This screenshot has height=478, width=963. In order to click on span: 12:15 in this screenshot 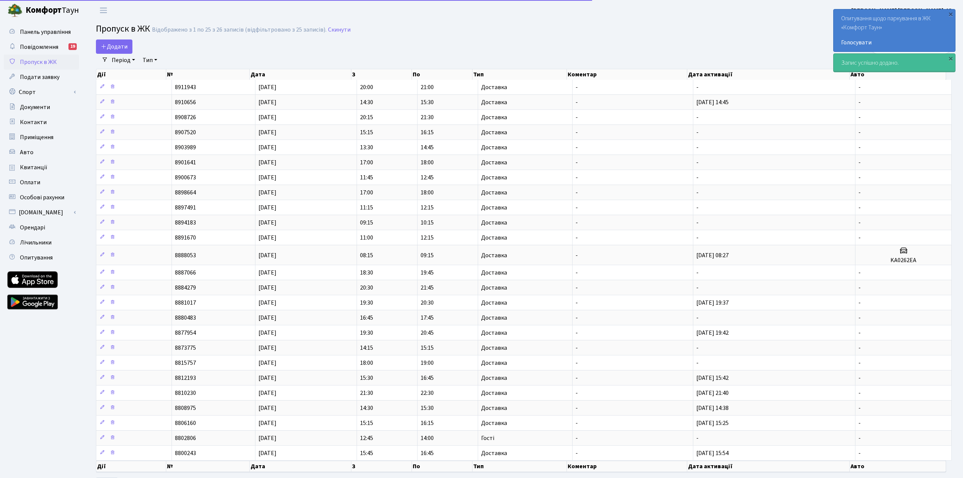, I will do `click(427, 238)`.